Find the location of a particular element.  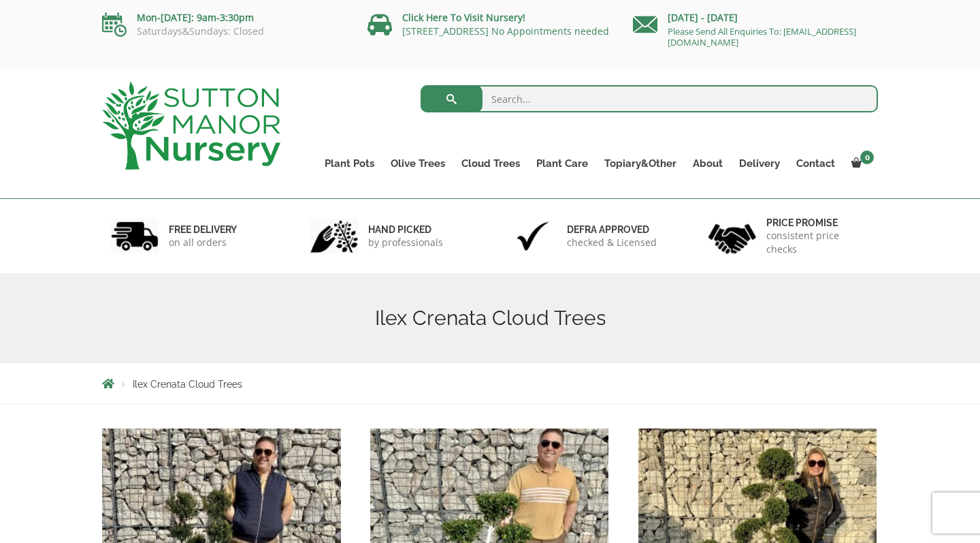

span: Ilex Crenata Cloud Trees is located at coordinates (187, 384).